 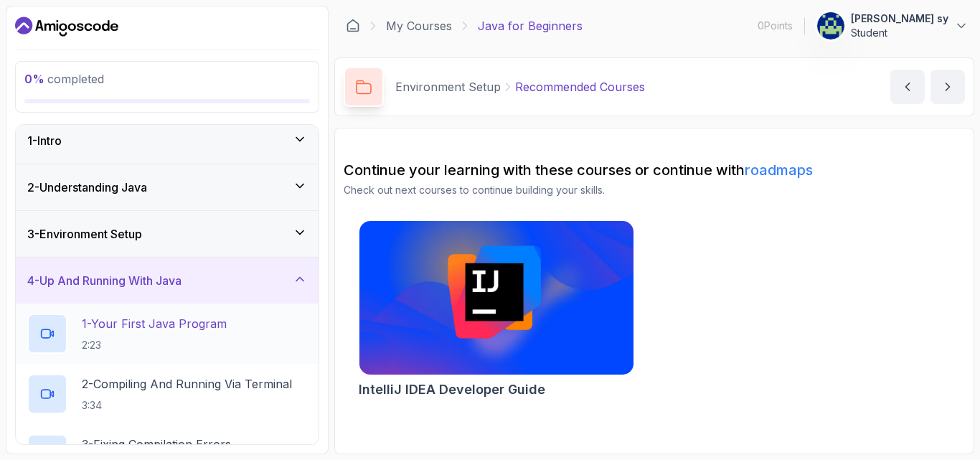 I want to click on span: completed, so click(x=64, y=79).